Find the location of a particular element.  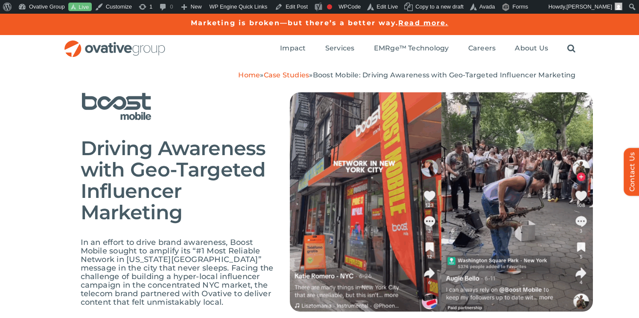

img: Boost Mobile (1) is located at coordinates (130, 106).